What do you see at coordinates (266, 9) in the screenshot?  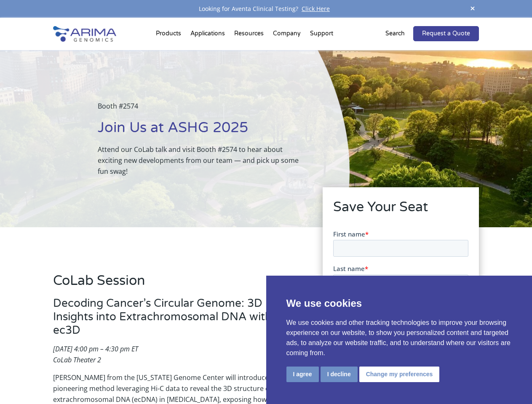 I see `div: Looking for Aventa Clinical Testing?` at bounding box center [266, 9].